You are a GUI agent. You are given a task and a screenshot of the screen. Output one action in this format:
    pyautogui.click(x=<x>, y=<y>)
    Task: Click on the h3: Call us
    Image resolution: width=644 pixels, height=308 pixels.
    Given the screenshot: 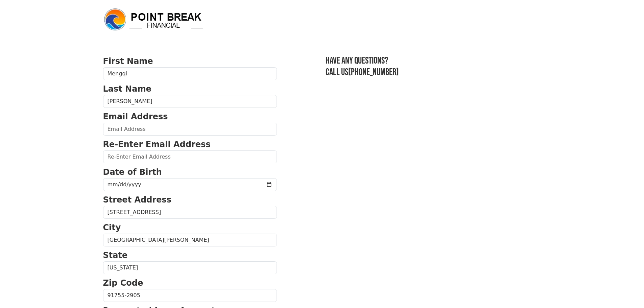 What is the action you would take?
    pyautogui.click(x=434, y=72)
    